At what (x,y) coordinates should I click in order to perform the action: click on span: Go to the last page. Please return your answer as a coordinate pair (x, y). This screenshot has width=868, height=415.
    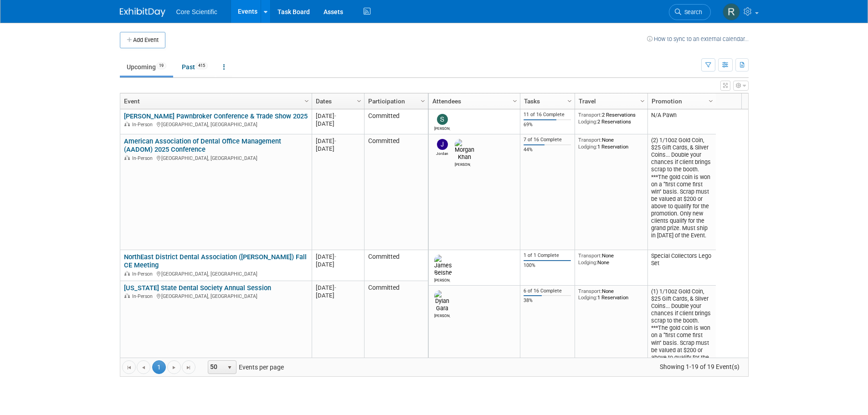
    Looking at the image, I should click on (189, 368).